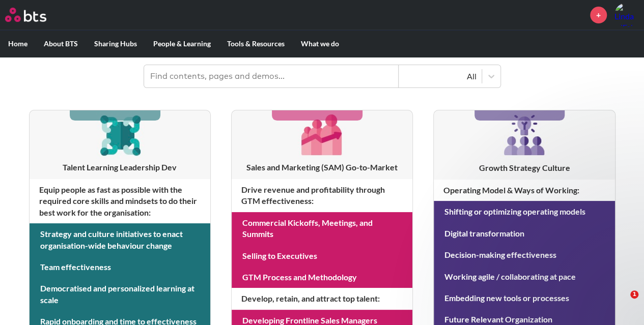 The height and width of the screenshot is (325, 644). What do you see at coordinates (321, 298) in the screenshot?
I see `h4: Develop, retain, and attract top talent :` at bounding box center [321, 298].